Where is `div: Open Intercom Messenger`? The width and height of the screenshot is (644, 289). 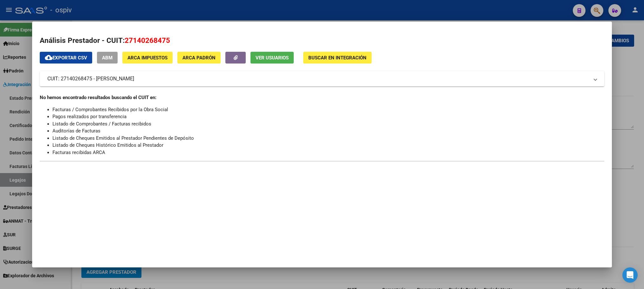
div: Open Intercom Messenger is located at coordinates (630, 275).